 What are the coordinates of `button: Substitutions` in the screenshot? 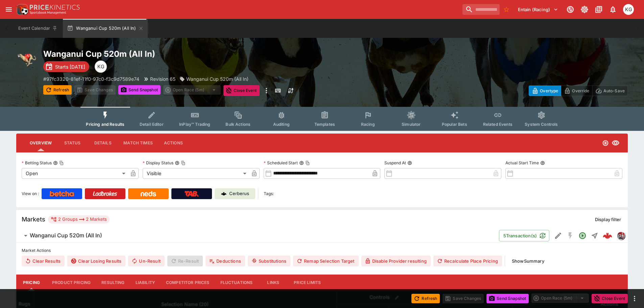 It's located at (269, 260).